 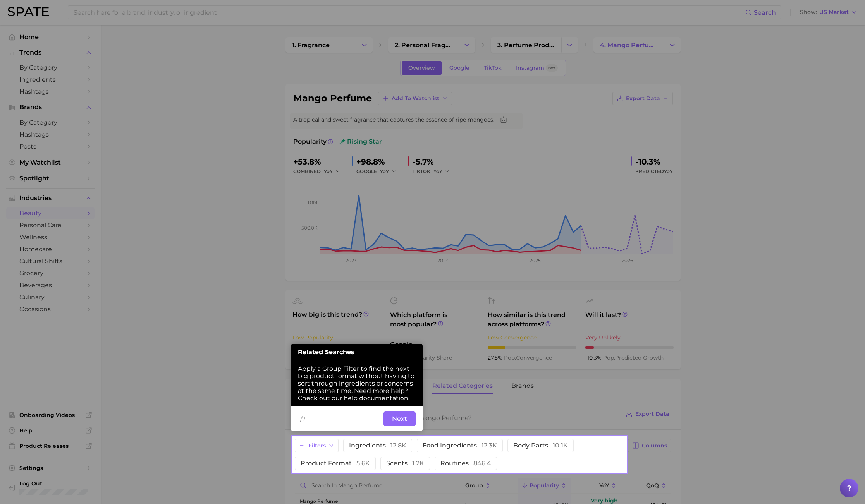 What do you see at coordinates (460, 445) in the screenshot?
I see `span: food ingredients` at bounding box center [460, 445].